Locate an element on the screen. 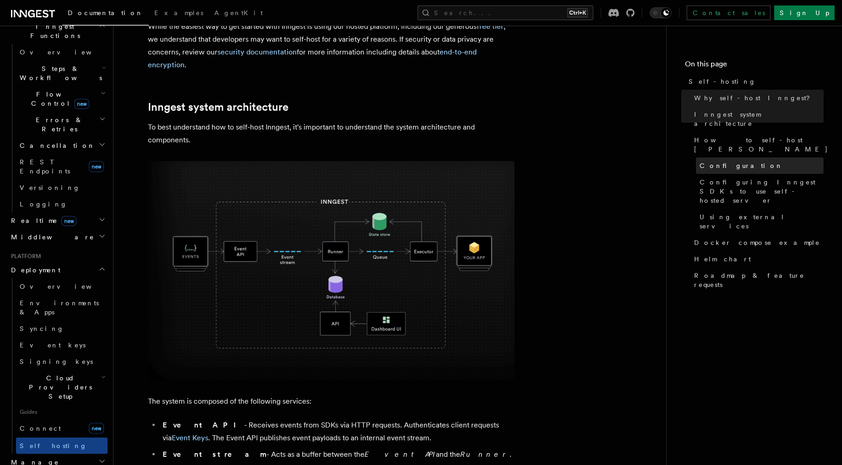 The width and height of the screenshot is (842, 465). a: Signing keys is located at coordinates (62, 362).